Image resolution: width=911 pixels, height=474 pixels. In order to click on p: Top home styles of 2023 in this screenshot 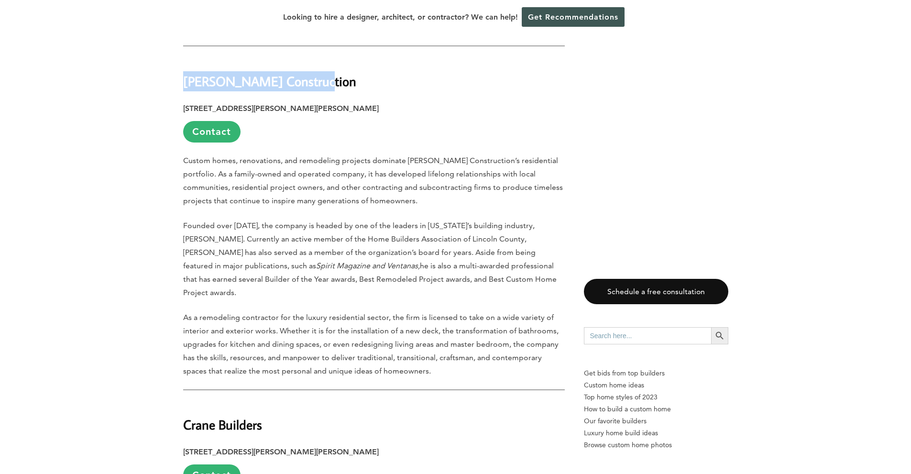, I will do `click(656, 397)`.